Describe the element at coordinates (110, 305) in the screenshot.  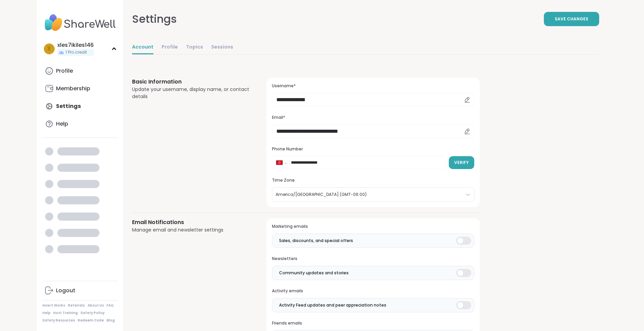
I see `a: FAQ` at that location.